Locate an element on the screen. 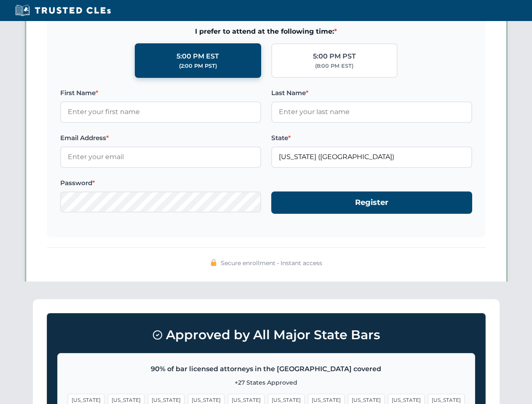 The height and width of the screenshot is (404, 532). div: 5:00 PM PST is located at coordinates (334, 56).